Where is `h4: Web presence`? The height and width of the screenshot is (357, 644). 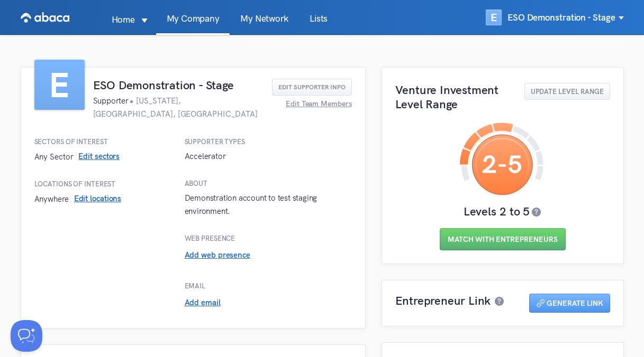
h4: Web presence is located at coordinates (260, 238).